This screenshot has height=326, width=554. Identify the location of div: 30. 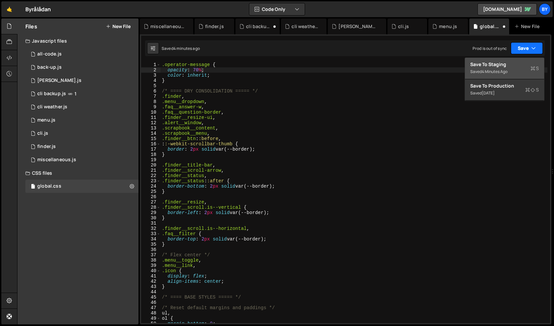
(151, 218).